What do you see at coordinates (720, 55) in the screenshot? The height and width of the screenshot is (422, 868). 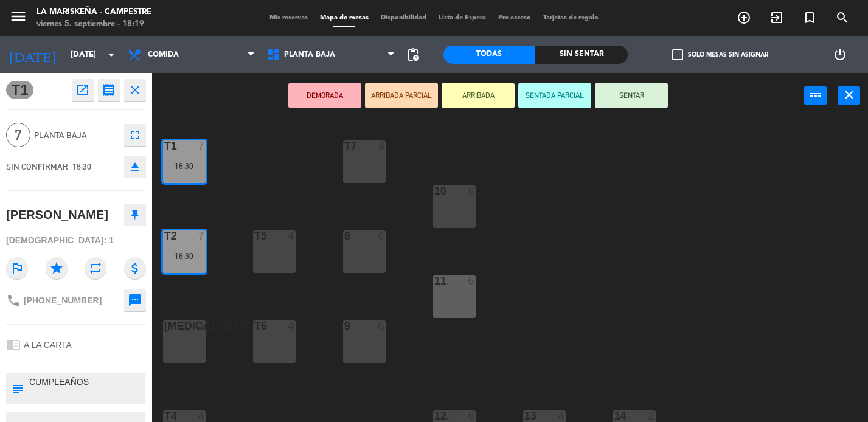 I see `label: Solo mesas sin asignar` at bounding box center [720, 55].